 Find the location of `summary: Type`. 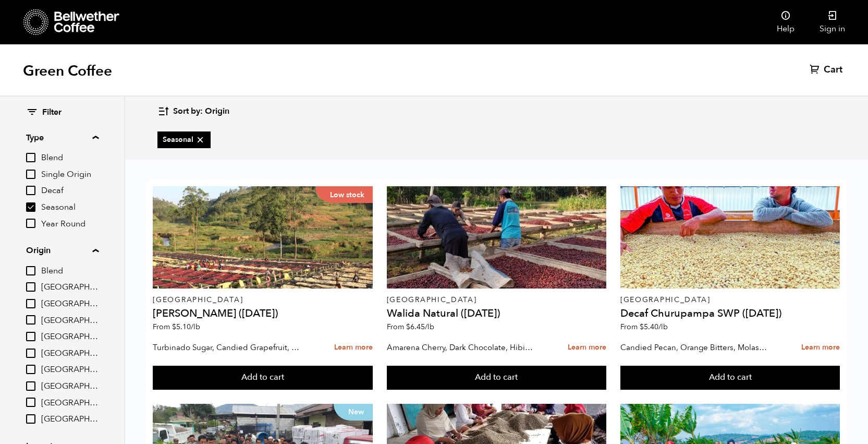

summary: Type is located at coordinates (62, 138).